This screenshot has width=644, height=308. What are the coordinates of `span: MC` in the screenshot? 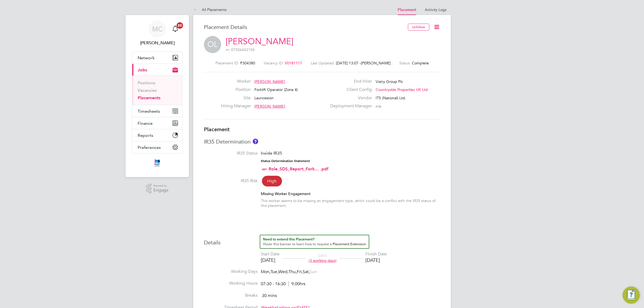 It's located at (157, 29).